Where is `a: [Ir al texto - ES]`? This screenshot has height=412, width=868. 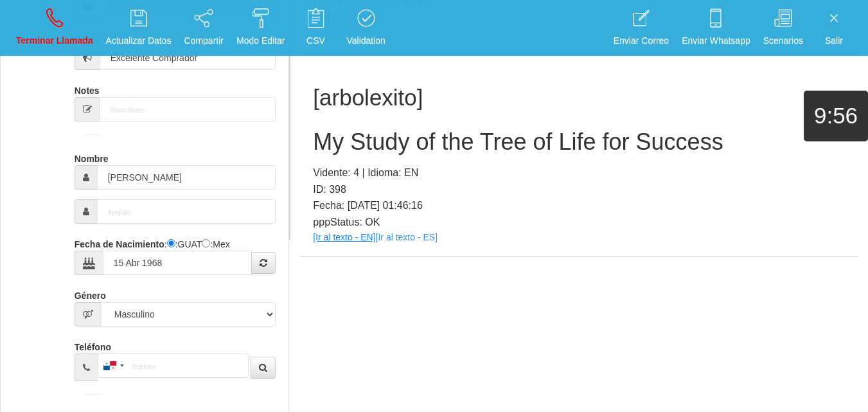
a: [Ir al texto - ES] is located at coordinates (406, 237).